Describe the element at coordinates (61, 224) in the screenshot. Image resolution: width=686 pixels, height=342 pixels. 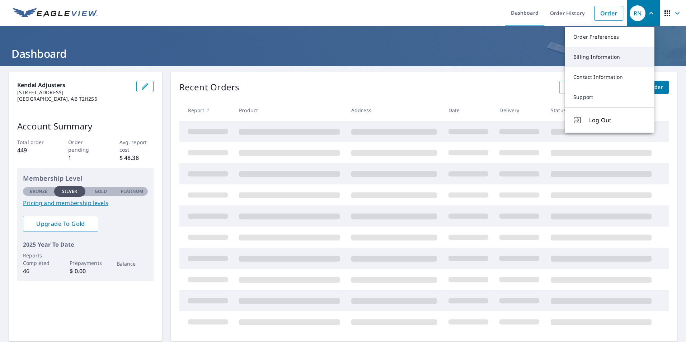
I see `span: Upgrade To Gold` at that location.